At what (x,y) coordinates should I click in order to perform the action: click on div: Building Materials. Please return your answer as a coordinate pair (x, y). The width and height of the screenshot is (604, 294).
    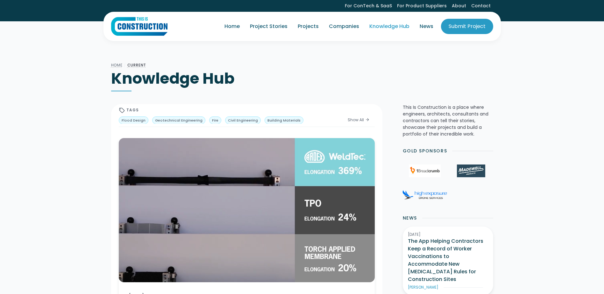
    Looking at the image, I should click on (284, 120).